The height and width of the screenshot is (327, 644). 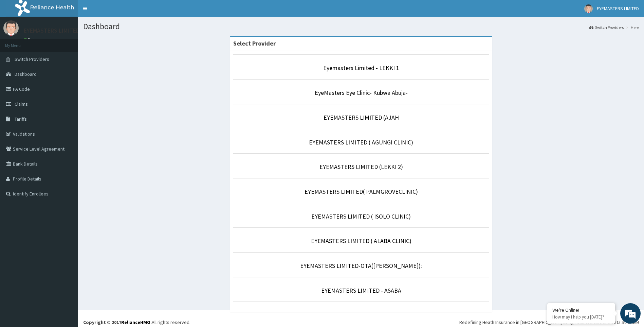 What do you see at coordinates (361, 290) in the screenshot?
I see `a: EYEMASTERS LIMITED - ASABA` at bounding box center [361, 290].